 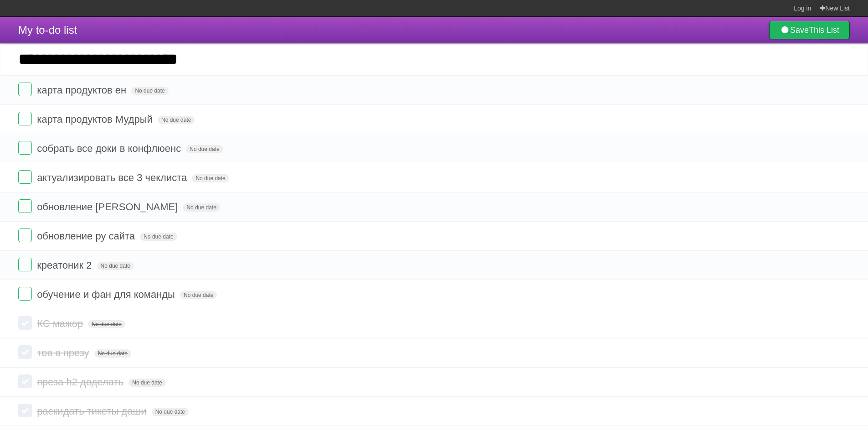 What do you see at coordinates (113, 178) in the screenshot?
I see `span: актуализировать все 3 чеклиста` at bounding box center [113, 178].